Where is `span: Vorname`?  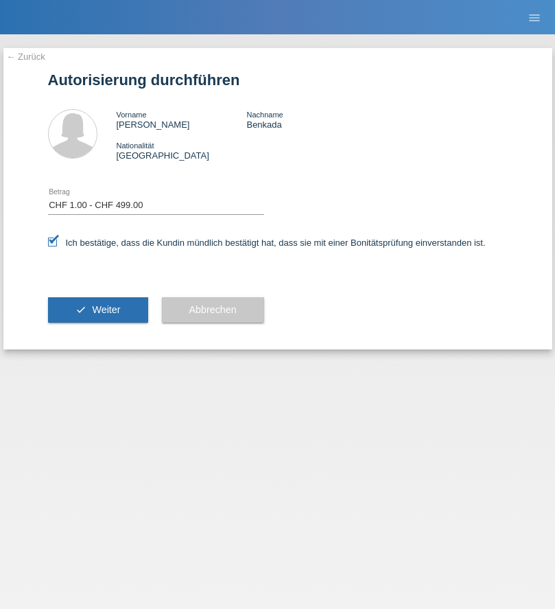
span: Vorname is located at coordinates (132, 115).